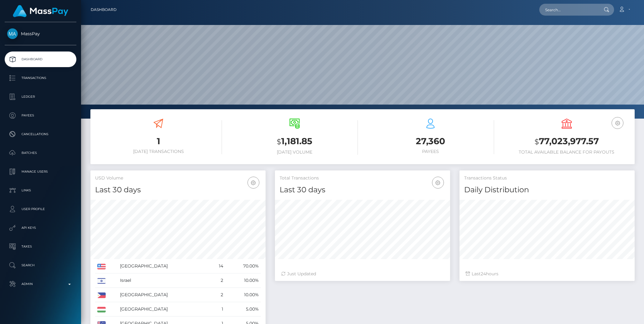 Image resolution: width=644 pixels, height=324 pixels. Describe the element at coordinates (101, 309) in the screenshot. I see `img: HU.png` at that location.